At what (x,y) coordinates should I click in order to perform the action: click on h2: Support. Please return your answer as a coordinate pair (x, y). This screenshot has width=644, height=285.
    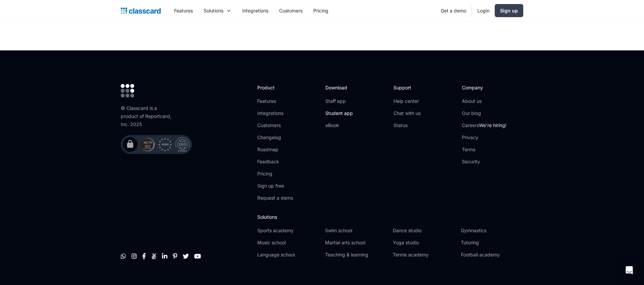
    Looking at the image, I should click on (407, 87).